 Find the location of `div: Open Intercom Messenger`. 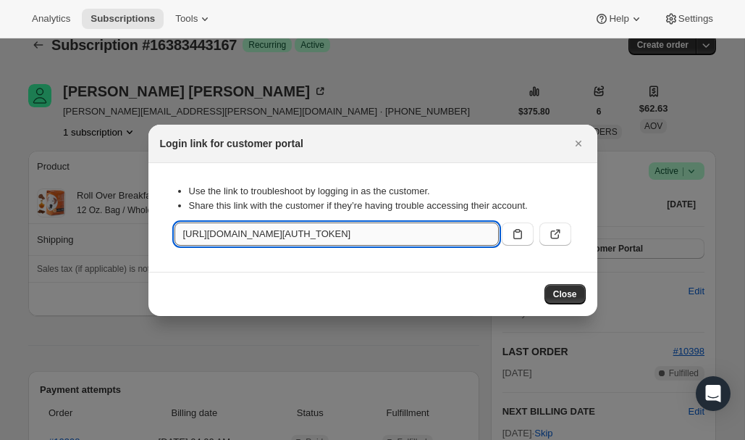

div: Open Intercom Messenger is located at coordinates (713, 393).